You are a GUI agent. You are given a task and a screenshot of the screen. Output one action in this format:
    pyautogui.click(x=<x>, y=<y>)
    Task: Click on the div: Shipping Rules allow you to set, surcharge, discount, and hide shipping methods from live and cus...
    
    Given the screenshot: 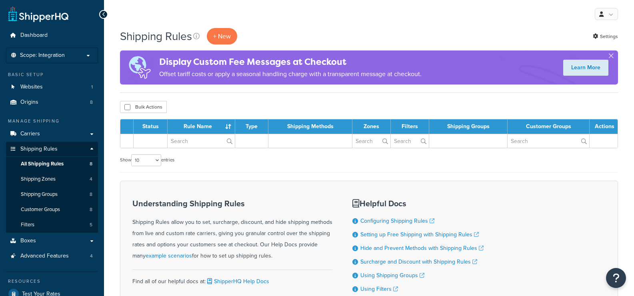 What is the action you would take?
    pyautogui.click(x=232, y=230)
    